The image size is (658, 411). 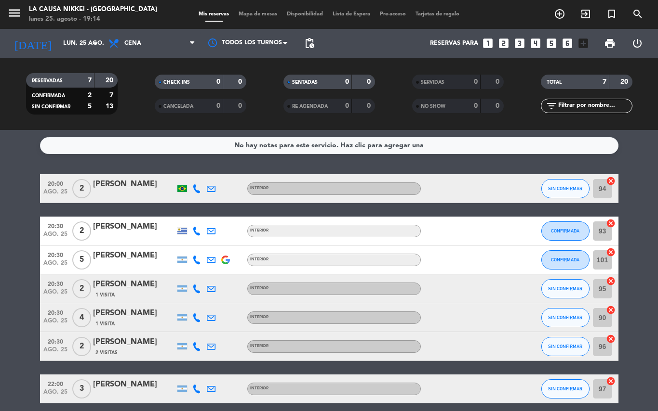 What do you see at coordinates (81, 260) in the screenshot?
I see `span: 5` at bounding box center [81, 260].